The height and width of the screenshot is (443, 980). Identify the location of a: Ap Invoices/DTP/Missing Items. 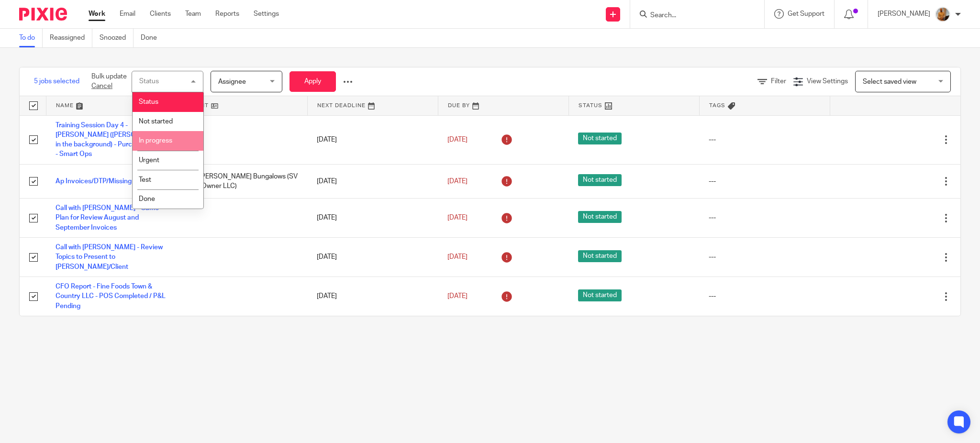
(103, 181).